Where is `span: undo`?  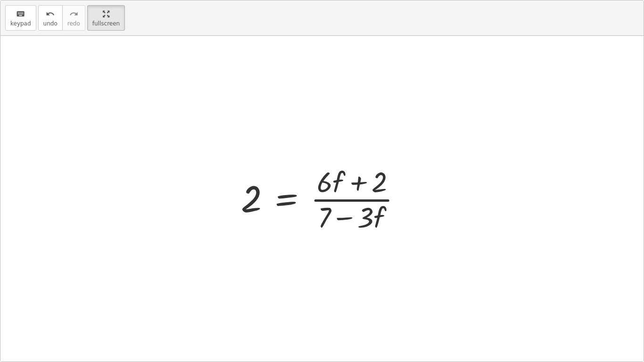
span: undo is located at coordinates (50, 23).